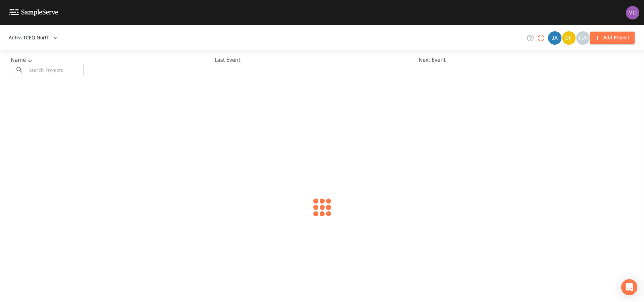 The width and height of the screenshot is (644, 302). Describe the element at coordinates (34, 12) in the screenshot. I see `img: logo` at that location.